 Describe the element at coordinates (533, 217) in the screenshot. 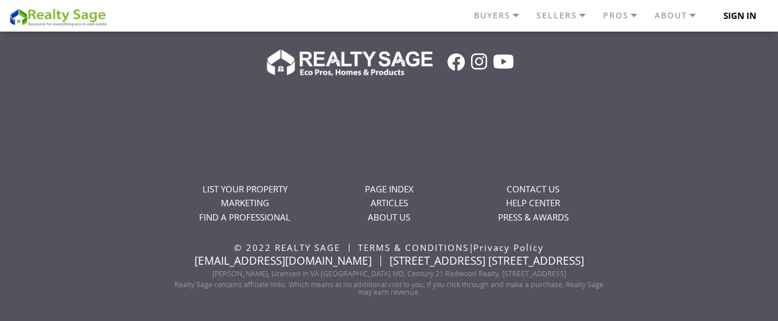

I see `a: PRESS & AWARDS` at that location.